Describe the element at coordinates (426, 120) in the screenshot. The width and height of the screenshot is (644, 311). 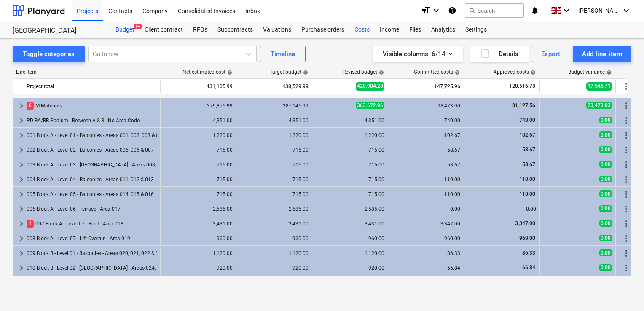
I see `div: 740.00` at that location.